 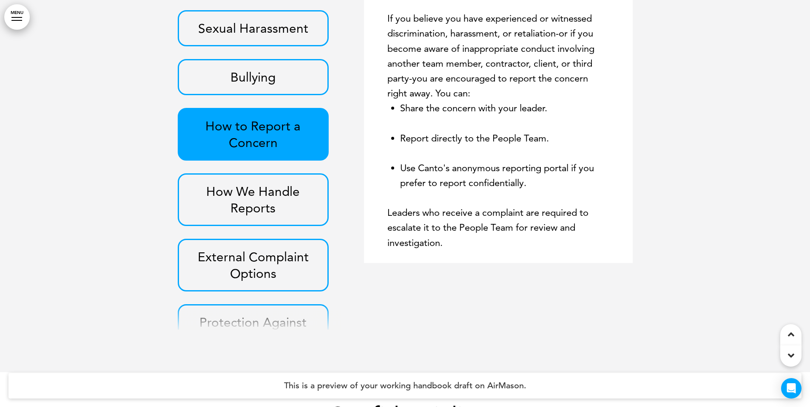 I want to click on p: Sexual Harassment, so click(x=253, y=28).